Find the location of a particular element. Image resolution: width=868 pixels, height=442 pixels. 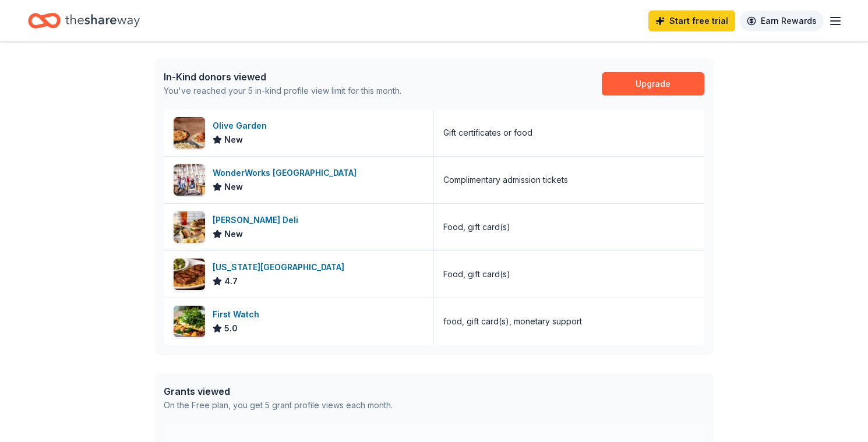

span: 5.0 is located at coordinates (231, 328).